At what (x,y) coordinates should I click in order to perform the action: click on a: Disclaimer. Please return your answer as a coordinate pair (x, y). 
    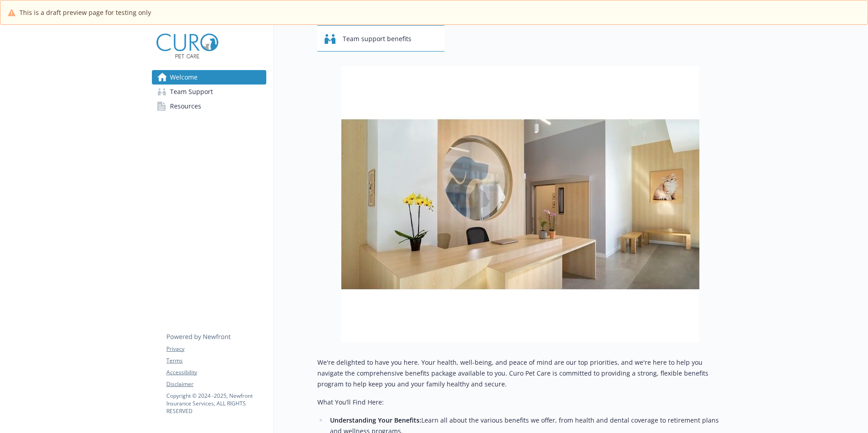
    Looking at the image, I should click on (216, 384).